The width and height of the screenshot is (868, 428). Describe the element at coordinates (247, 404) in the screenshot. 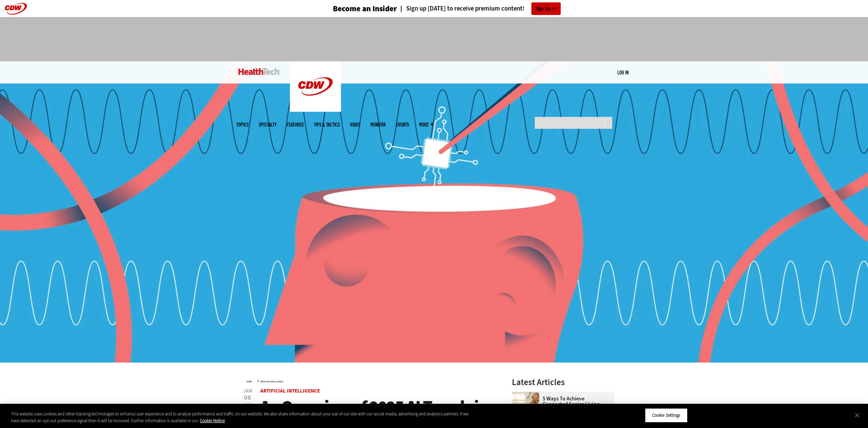

I see `span: 2025` at that location.